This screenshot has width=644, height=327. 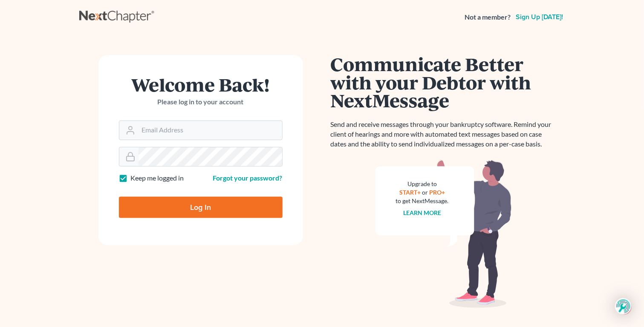 What do you see at coordinates (425, 192) in the screenshot?
I see `span: or` at bounding box center [425, 192].